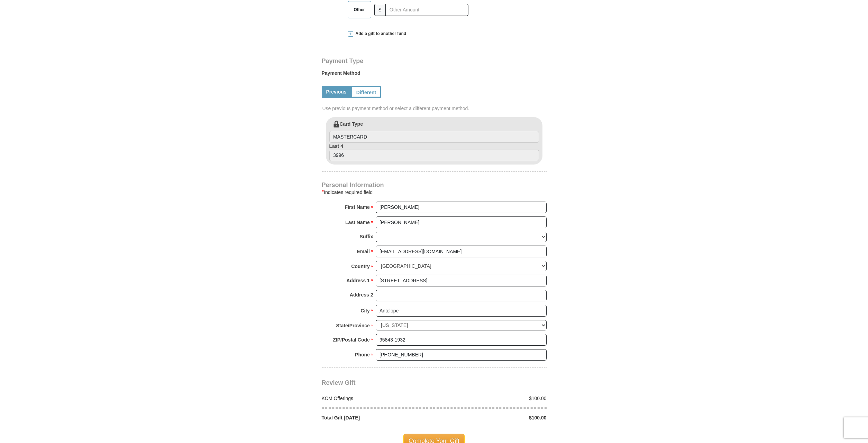  Describe the element at coordinates (353, 326) in the screenshot. I see `strong: State/Province` at that location.